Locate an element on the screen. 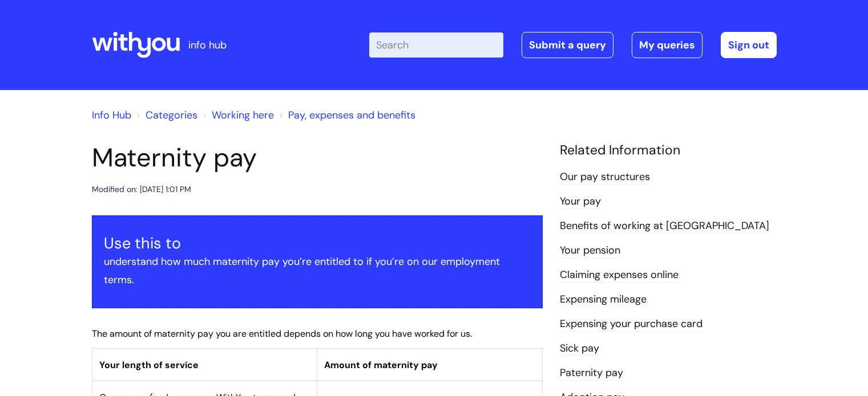 This screenshot has width=868, height=396. li: Working here is located at coordinates (237, 115).